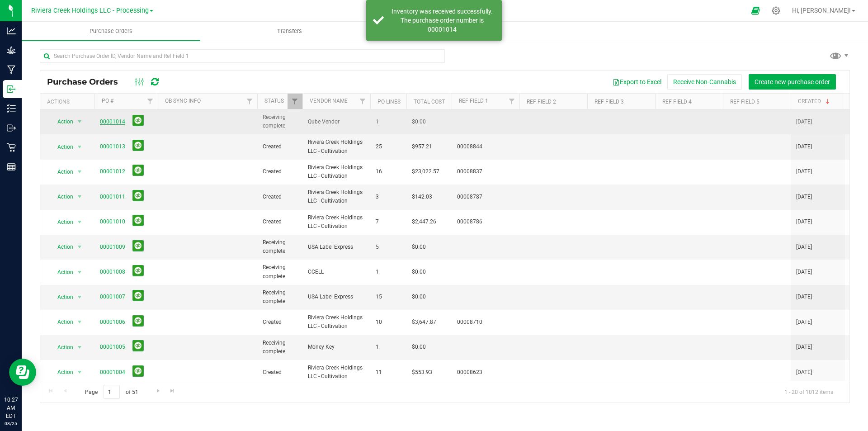 The image size is (868, 431). I want to click on a: 00001008, so click(113, 272).